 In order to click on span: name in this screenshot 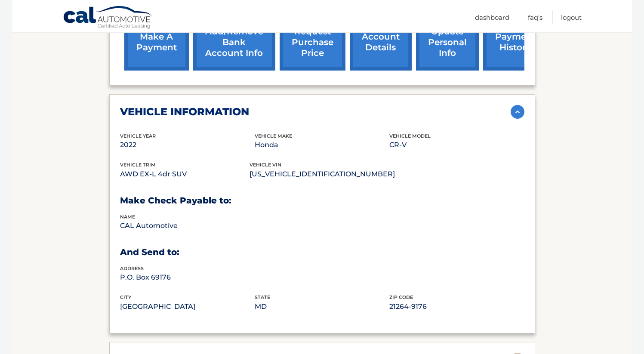, I will do `click(127, 217)`.